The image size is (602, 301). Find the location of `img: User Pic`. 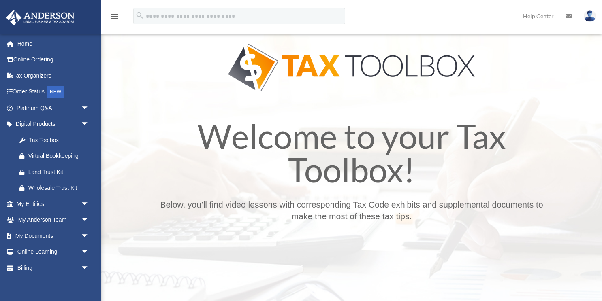

img: User Pic is located at coordinates (590, 16).